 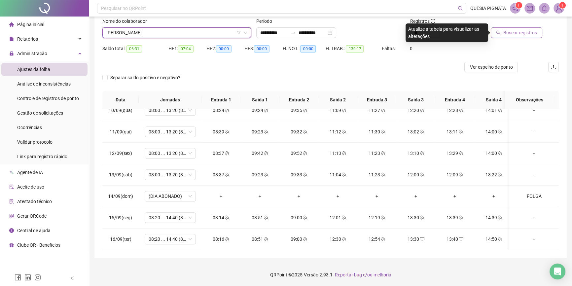 What do you see at coordinates (377, 132) in the screenshot?
I see `div: 11:30` at bounding box center [377, 132].